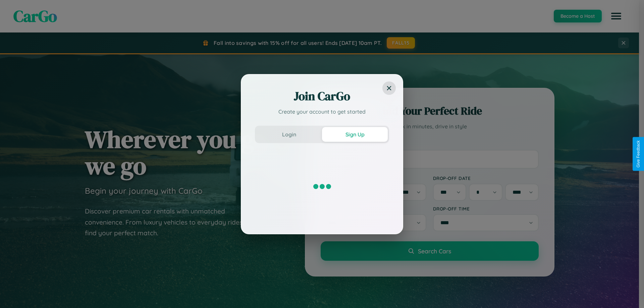  What do you see at coordinates (355, 134) in the screenshot?
I see `button: Sign Up` at bounding box center [355, 134].